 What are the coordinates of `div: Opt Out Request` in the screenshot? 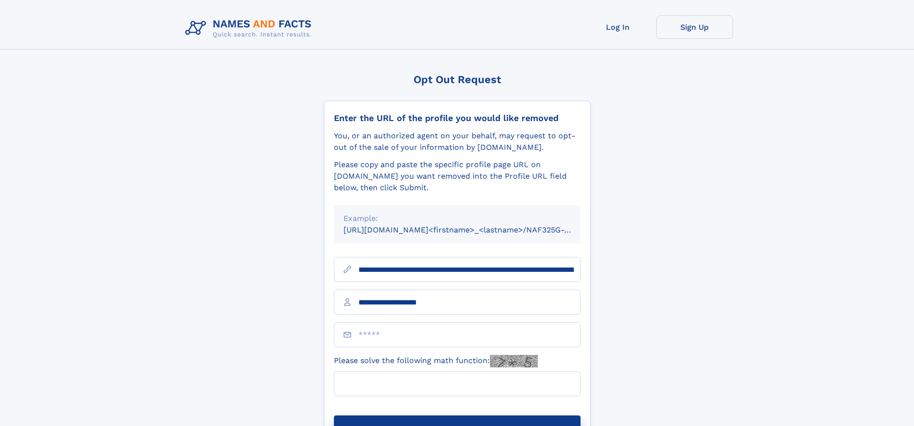 It's located at (457, 79).